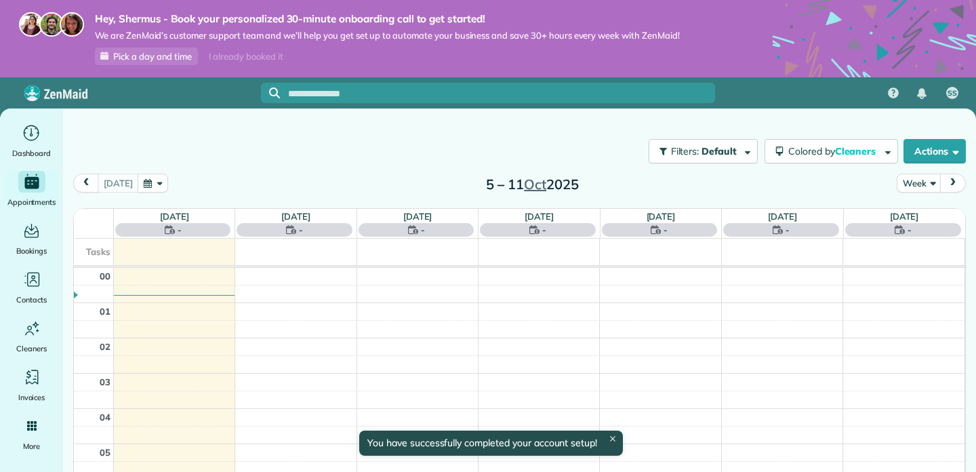 Image resolution: width=976 pixels, height=472 pixels. I want to click on svg: Focus search, so click(274, 93).